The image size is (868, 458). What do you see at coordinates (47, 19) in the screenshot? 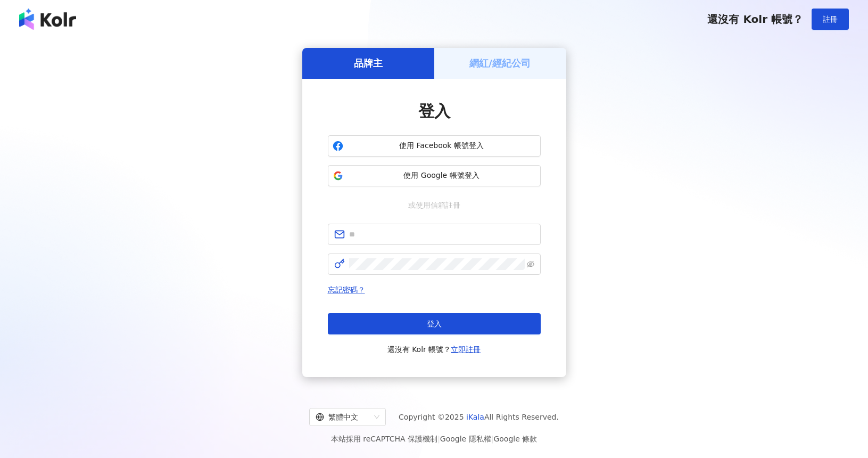
I see `img: logo` at bounding box center [47, 19].